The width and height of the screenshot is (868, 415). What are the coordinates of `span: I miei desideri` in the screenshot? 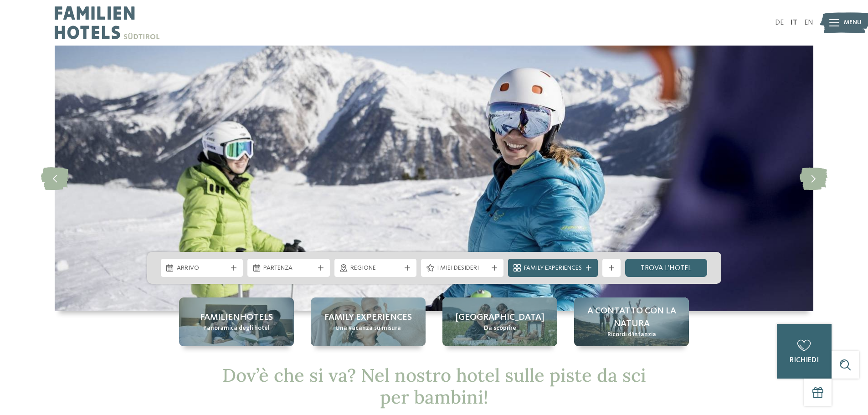 It's located at (462, 268).